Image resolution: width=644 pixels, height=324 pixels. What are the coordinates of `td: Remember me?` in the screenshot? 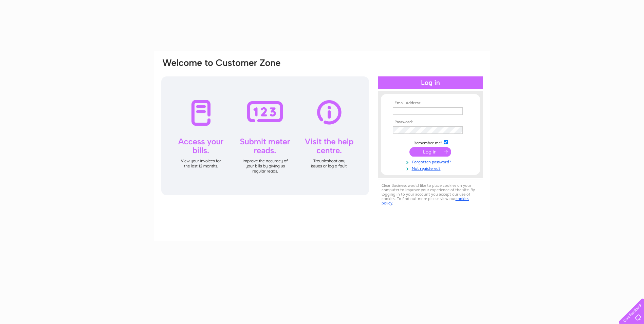 It's located at (431, 142).